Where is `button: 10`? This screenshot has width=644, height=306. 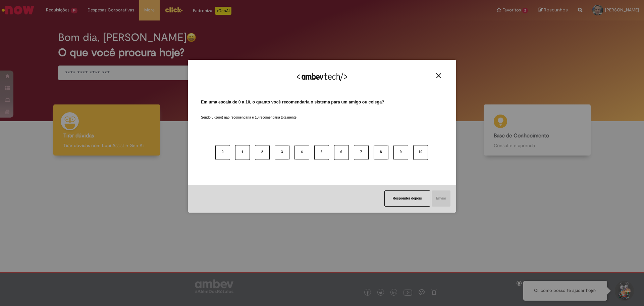
button: 10 is located at coordinates (420, 153).